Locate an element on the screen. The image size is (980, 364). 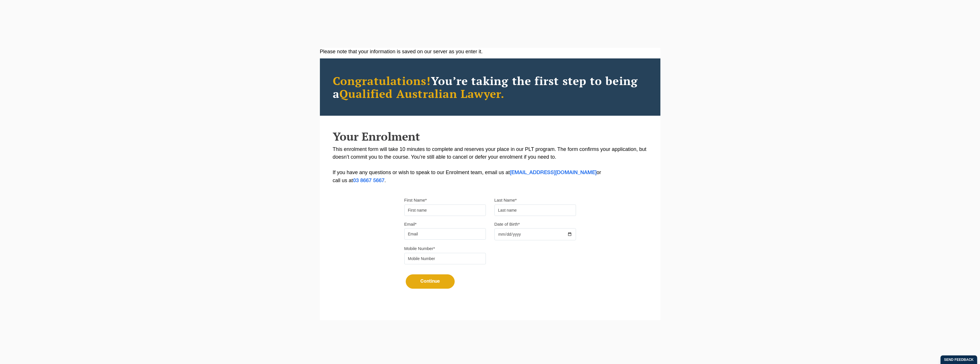
label: Email* is located at coordinates (410, 224).